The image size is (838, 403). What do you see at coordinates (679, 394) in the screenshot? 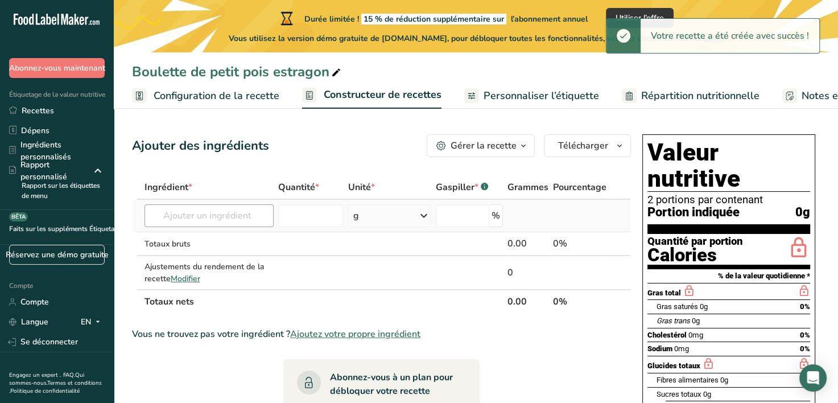
I see `span: Sucres totaux` at bounding box center [679, 394].